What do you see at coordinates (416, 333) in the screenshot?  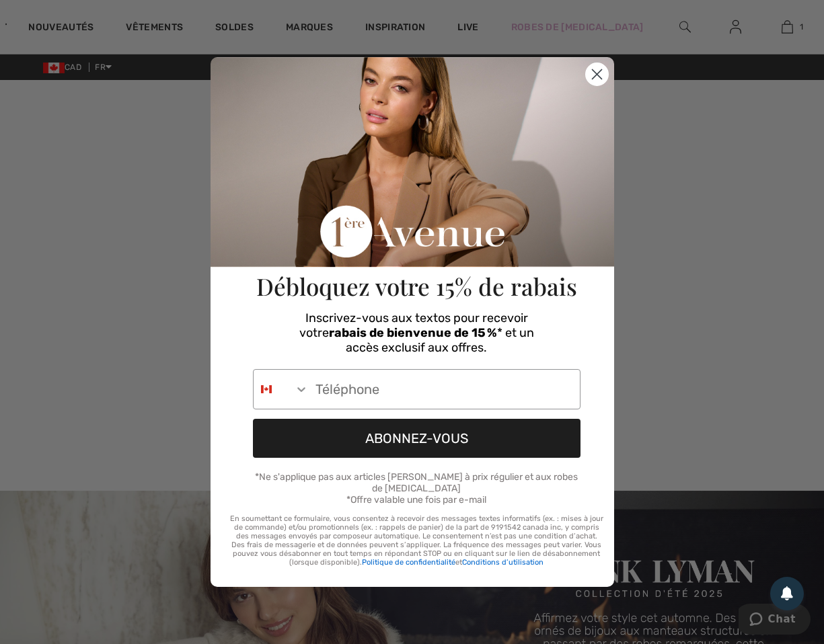 I see `span: Inscrivez-vous aux textos pour recevoir votre * et un accès exclusif aux offres.` at bounding box center [416, 333].